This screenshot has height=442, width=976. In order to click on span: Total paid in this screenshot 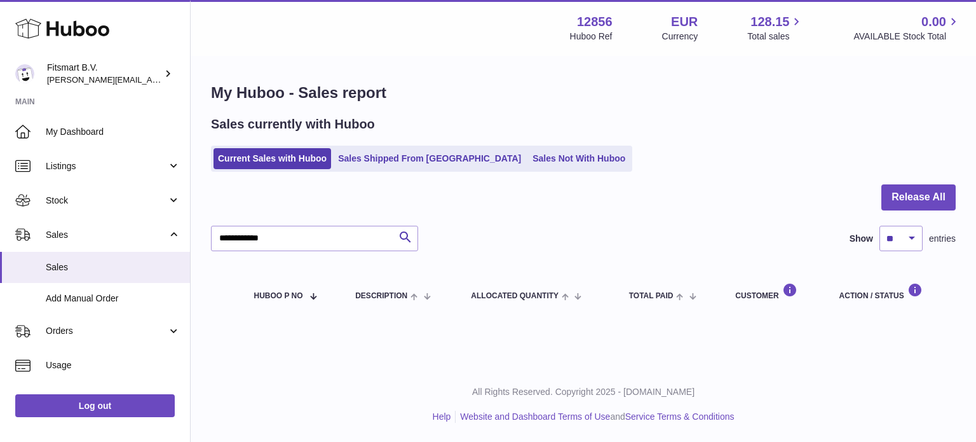, I will do `click(651, 295)`.